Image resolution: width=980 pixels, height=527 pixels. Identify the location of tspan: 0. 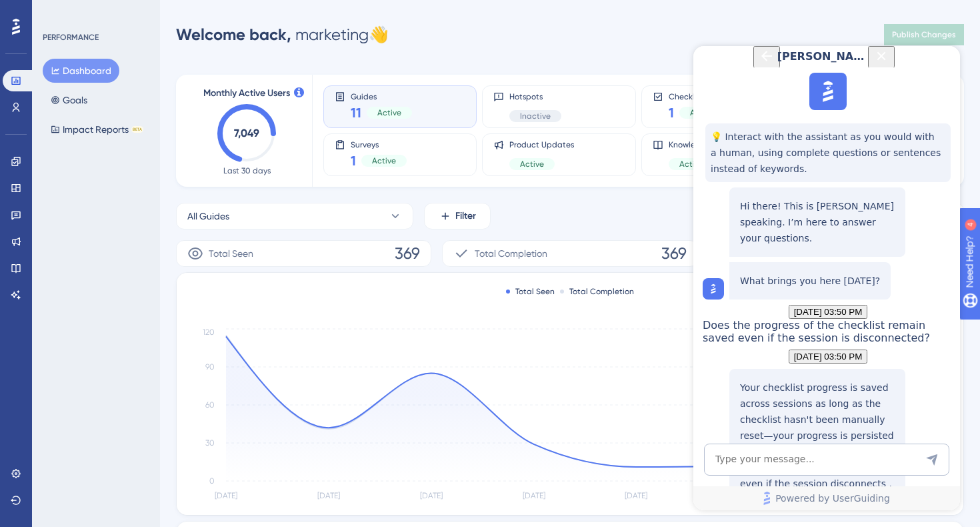
(212, 481).